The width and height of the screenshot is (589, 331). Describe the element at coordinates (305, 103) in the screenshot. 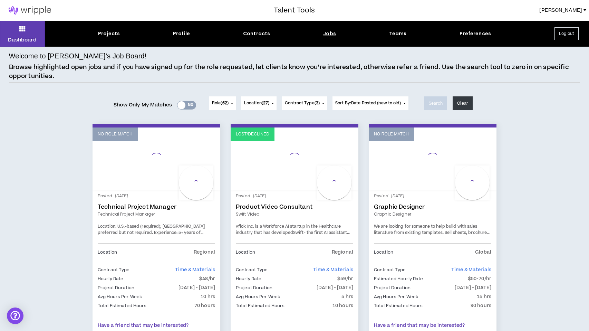

I see `button: Contract Type(3)` at that location.